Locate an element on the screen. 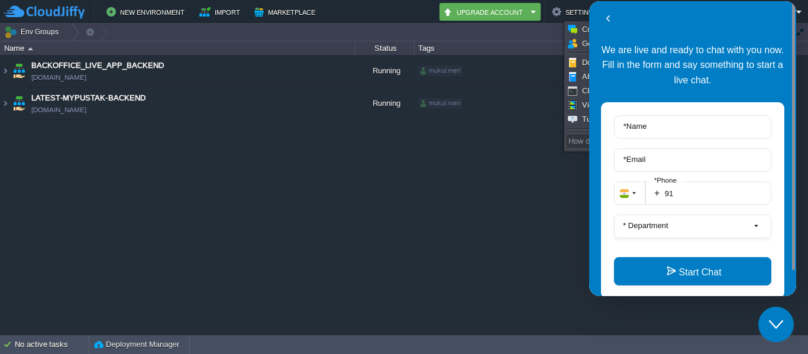  a: BACKOFFICE_LIVE_APP_BACKEND is located at coordinates (98, 66).